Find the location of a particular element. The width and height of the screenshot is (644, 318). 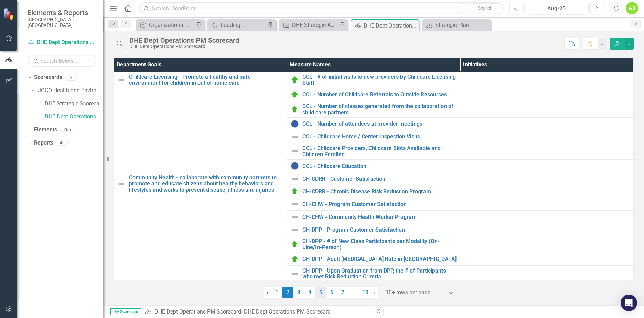

a: DHE Strategic Annual Plan-Granular Level Report is located at coordinates (309, 25).